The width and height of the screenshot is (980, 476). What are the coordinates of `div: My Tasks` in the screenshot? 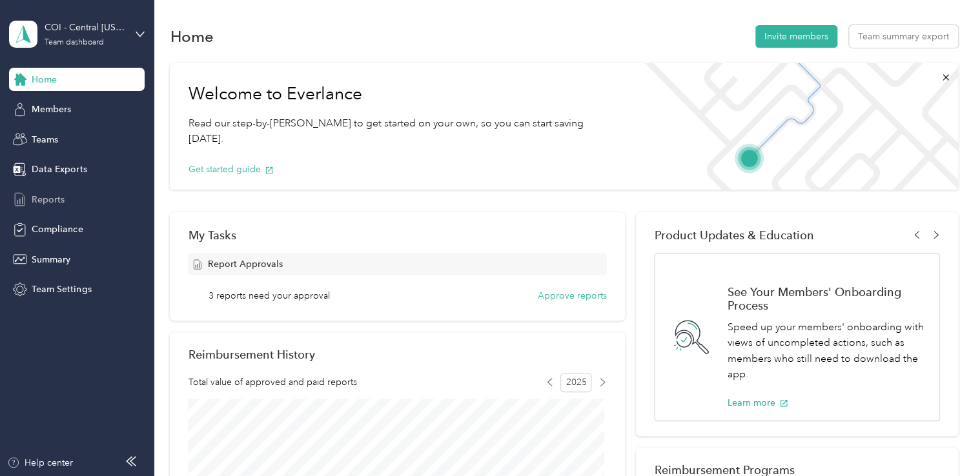 It's located at (397, 235).